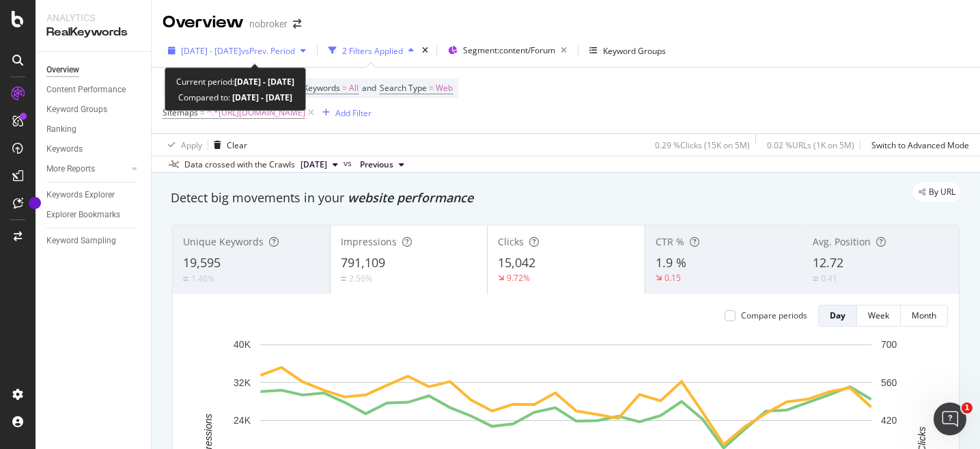 The height and width of the screenshot is (449, 980). What do you see at coordinates (227, 145) in the screenshot?
I see `button: Clear` at bounding box center [227, 145].